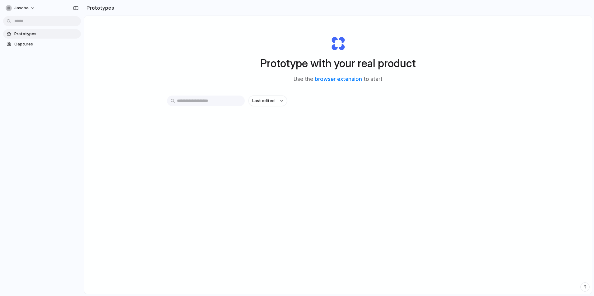  What do you see at coordinates (338, 79) in the screenshot?
I see `span: Use the to start` at bounding box center [338, 79].